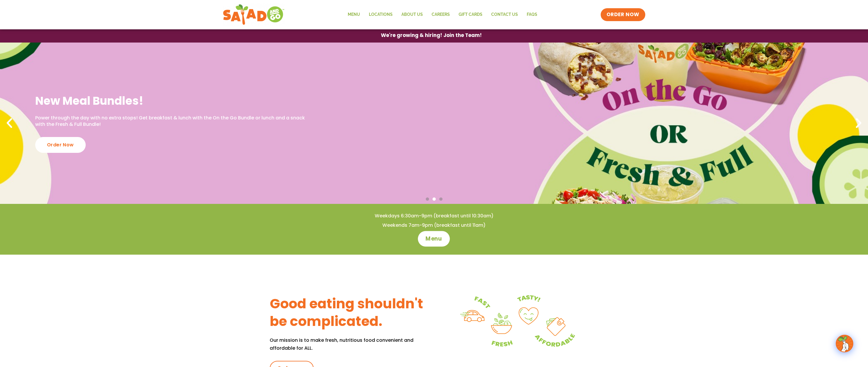  What do you see at coordinates (253, 14) in the screenshot?
I see `img: new-SAG-logo-768×292` at bounding box center [253, 14].